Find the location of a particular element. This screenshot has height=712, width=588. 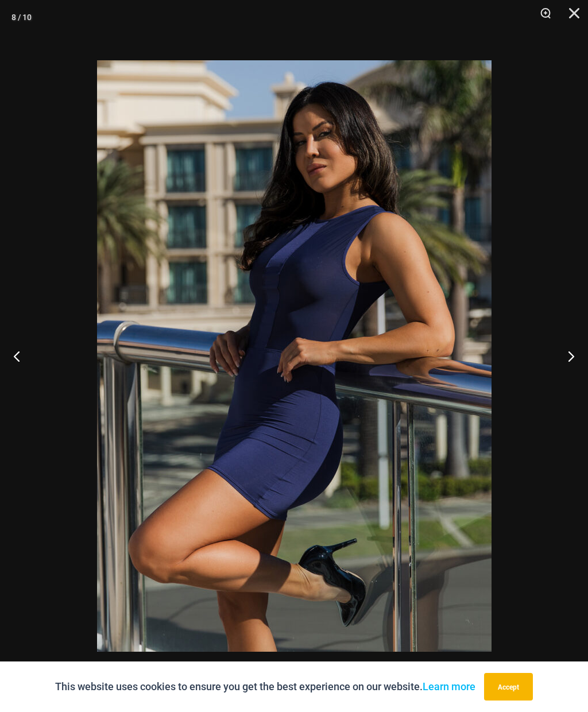

p: This website uses cookies to ensure you get the best experience on our website. is located at coordinates (265, 687).